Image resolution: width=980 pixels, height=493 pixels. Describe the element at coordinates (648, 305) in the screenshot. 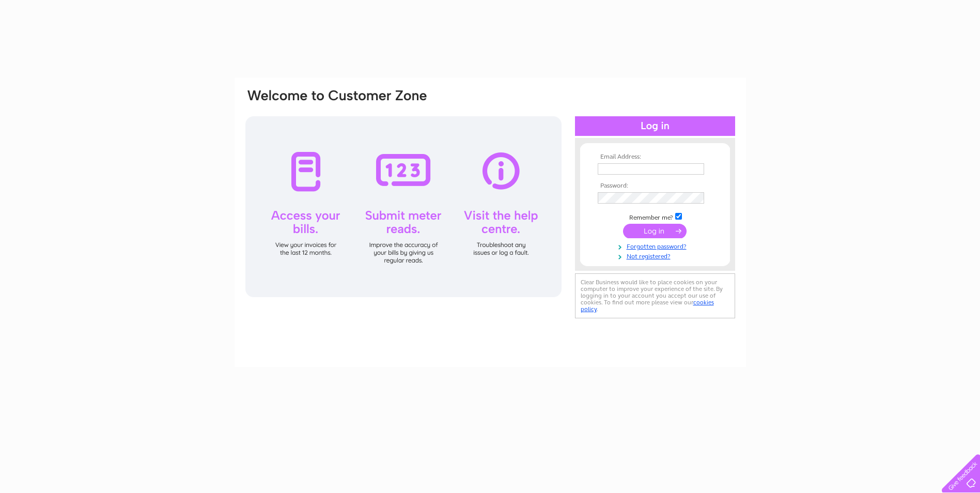

I see `a: cookies policy` at that location.